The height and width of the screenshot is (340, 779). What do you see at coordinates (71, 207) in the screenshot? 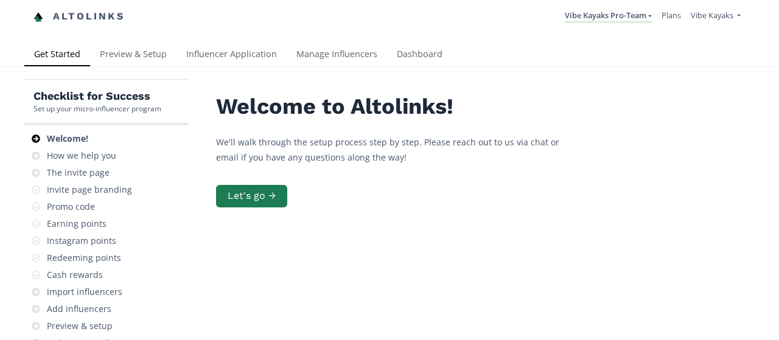
I see `div: Promo code` at bounding box center [71, 207].